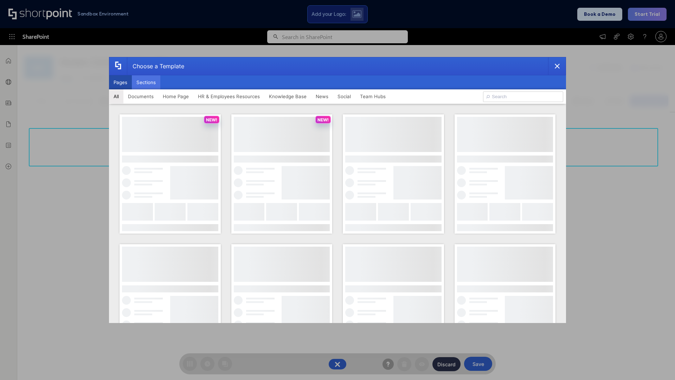 This screenshot has height=380, width=675. Describe the element at coordinates (176, 96) in the screenshot. I see `button: Home Page` at that location.